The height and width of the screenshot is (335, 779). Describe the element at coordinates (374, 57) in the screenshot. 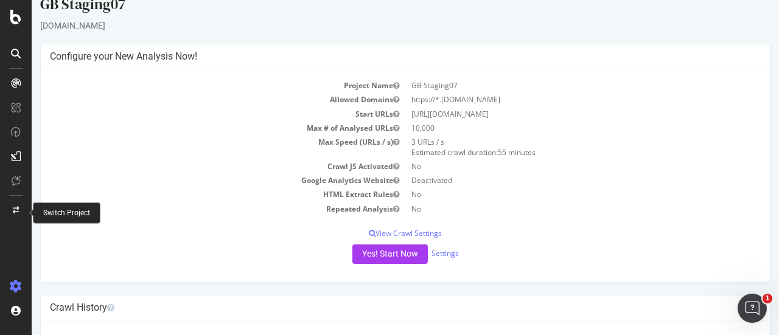

I see `h4: Configure your New Analysis Now!` at that location.